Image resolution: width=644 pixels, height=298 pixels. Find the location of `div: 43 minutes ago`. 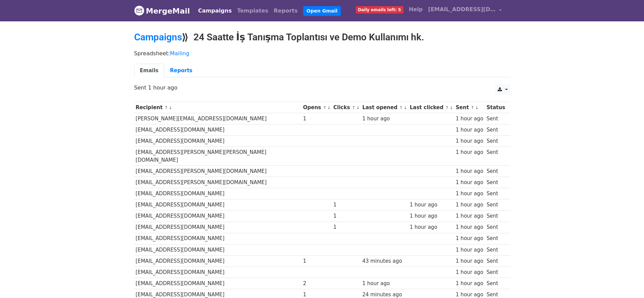

div: 43 minutes ago is located at coordinates (384, 261).